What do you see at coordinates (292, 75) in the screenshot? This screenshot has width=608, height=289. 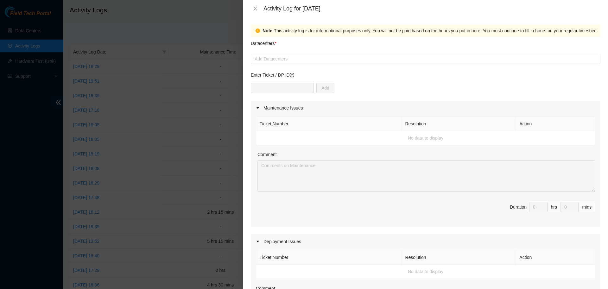 I see `span: question-circle` at bounding box center [292, 75].